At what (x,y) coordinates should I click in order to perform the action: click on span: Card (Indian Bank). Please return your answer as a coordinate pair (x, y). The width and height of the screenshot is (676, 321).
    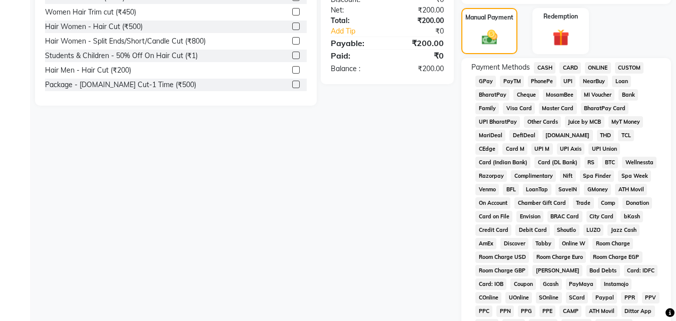
    Looking at the image, I should click on (503, 162).